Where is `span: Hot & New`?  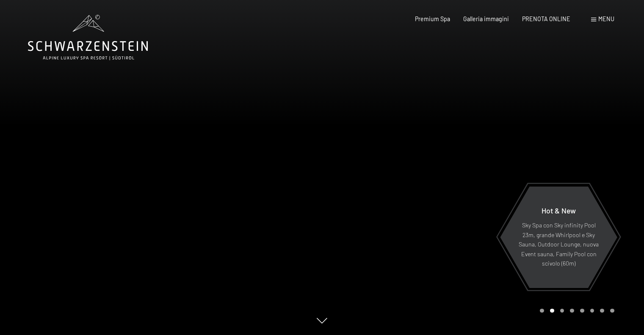 span: Hot & New is located at coordinates (559, 210).